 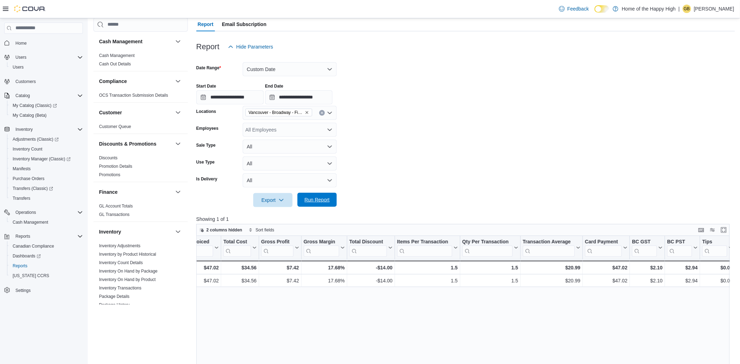 I want to click on button: Open list of options, so click(x=330, y=113).